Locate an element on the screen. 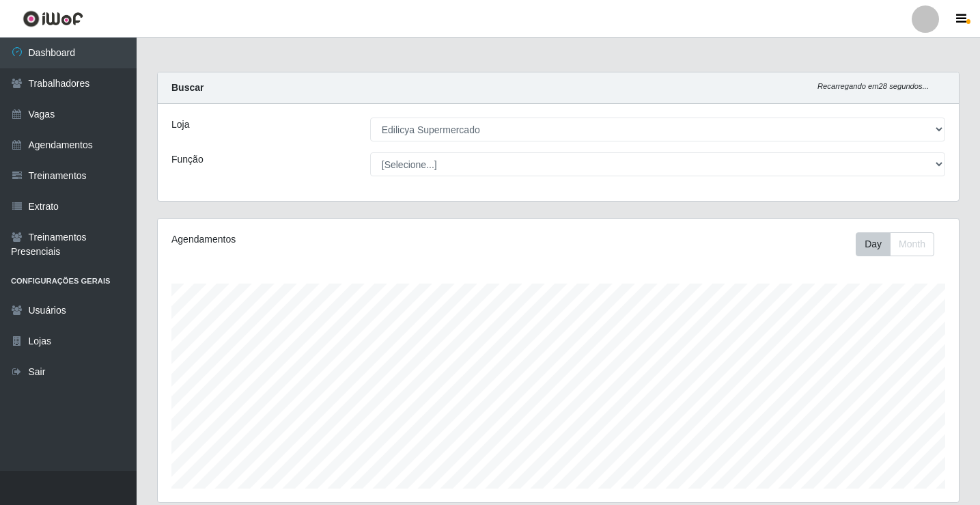 This screenshot has height=505, width=980. div: First group is located at coordinates (894, 244).